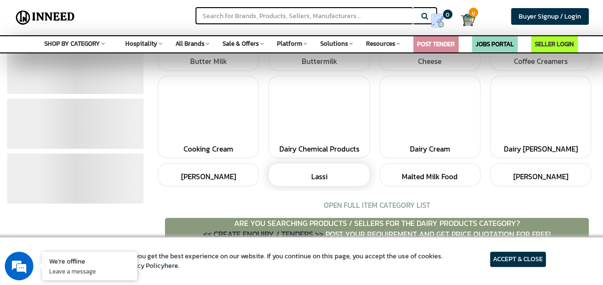  What do you see at coordinates (289, 43) in the screenshot?
I see `span: Platform` at bounding box center [289, 43].